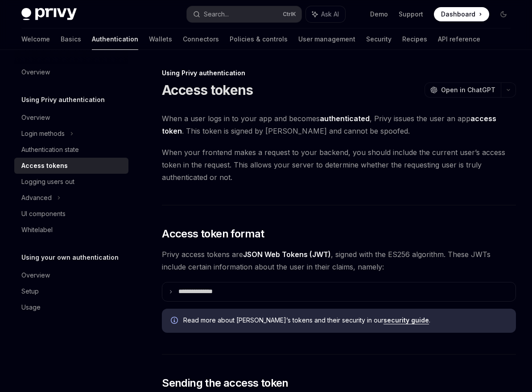 The height and width of the screenshot is (392, 532). I want to click on a: Authentication state, so click(71, 149).